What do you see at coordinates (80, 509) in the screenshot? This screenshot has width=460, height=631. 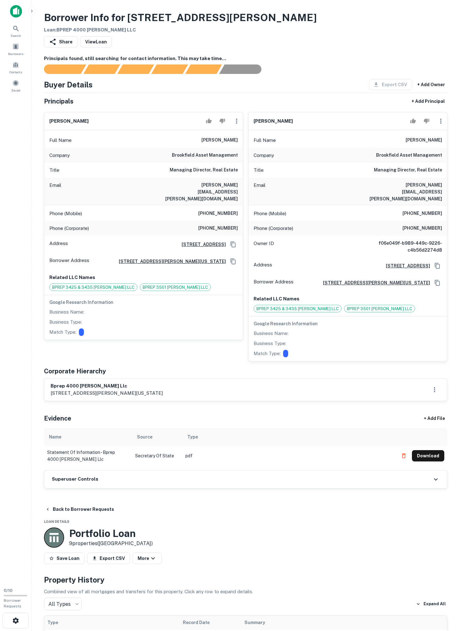 I see `button: Back to Borrower Requests` at bounding box center [80, 509].